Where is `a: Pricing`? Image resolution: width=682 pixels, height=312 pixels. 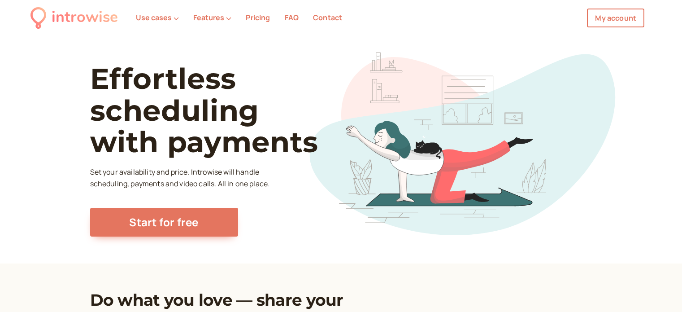 a: Pricing is located at coordinates (258, 17).